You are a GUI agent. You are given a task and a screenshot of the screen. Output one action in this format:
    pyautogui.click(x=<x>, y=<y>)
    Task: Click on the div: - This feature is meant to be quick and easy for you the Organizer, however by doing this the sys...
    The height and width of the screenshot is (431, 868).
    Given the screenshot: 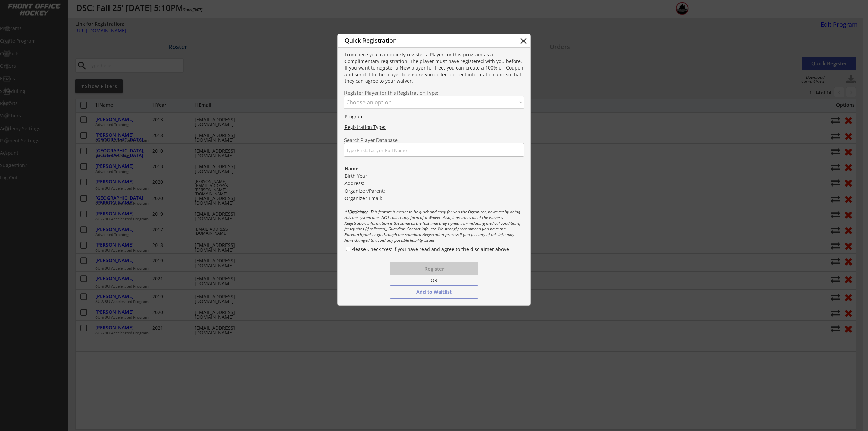 What is the action you would take?
    pyautogui.click(x=434, y=227)
    